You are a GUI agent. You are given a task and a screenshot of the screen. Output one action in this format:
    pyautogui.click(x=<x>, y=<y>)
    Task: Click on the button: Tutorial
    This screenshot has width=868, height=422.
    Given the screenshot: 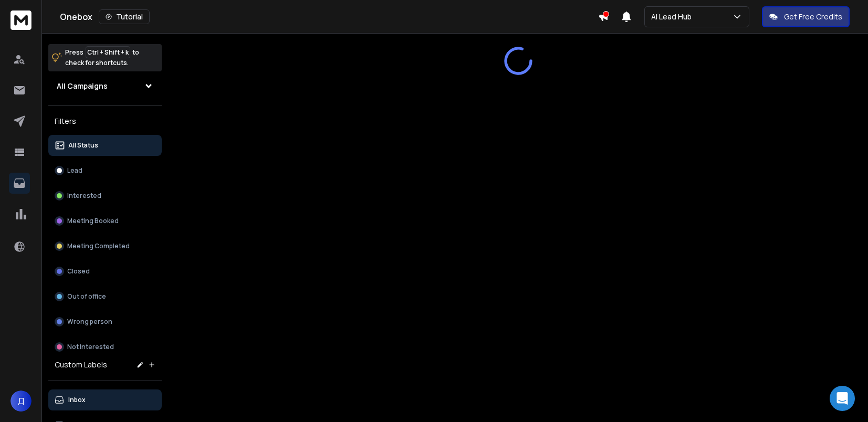 What is the action you would take?
    pyautogui.click(x=124, y=17)
    